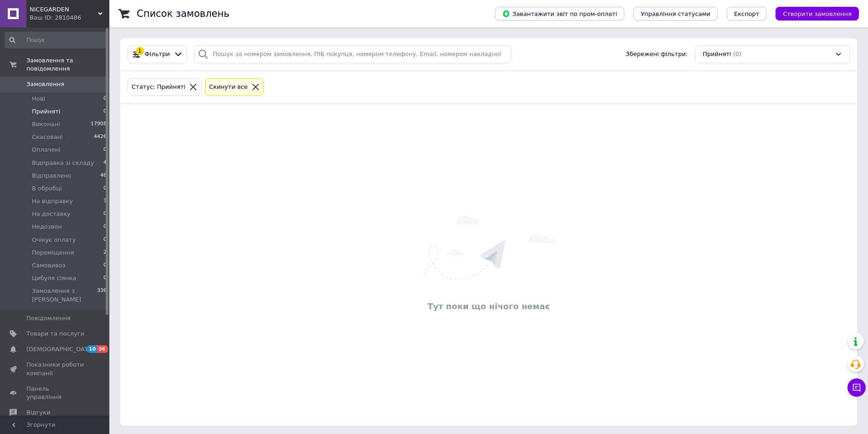 The height and width of the screenshot is (434, 868). What do you see at coordinates (69, 18) in the screenshot?
I see `div: Ваш ID: 2810486` at bounding box center [69, 18].